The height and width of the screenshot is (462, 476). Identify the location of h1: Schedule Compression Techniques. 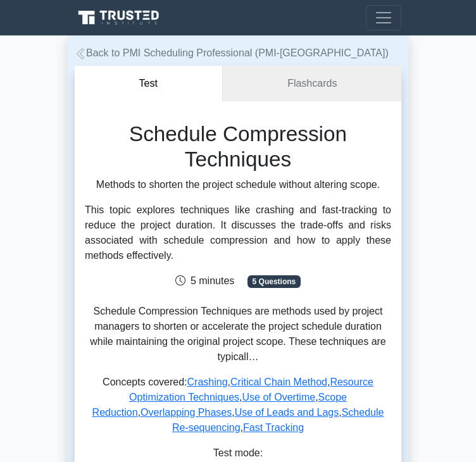
(238, 147).